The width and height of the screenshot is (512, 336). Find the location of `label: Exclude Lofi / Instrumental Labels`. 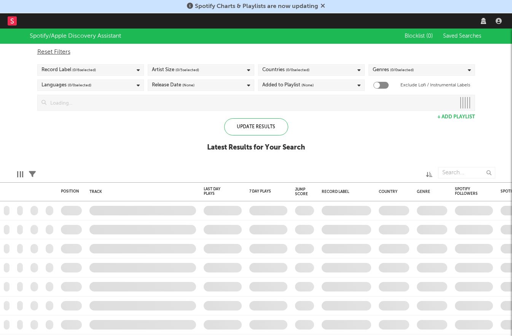

label: Exclude Lofi / Instrumental Labels is located at coordinates (435, 85).